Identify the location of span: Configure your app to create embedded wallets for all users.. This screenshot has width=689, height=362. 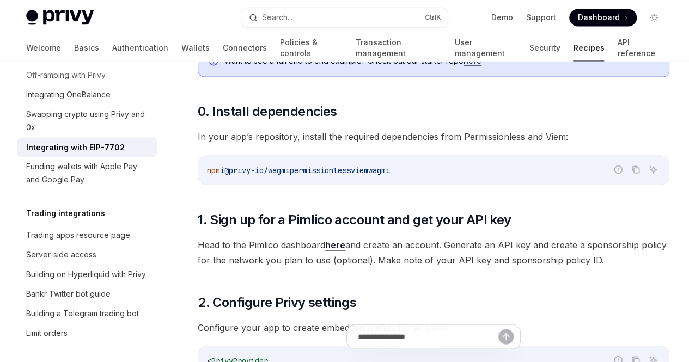
(434, 327).